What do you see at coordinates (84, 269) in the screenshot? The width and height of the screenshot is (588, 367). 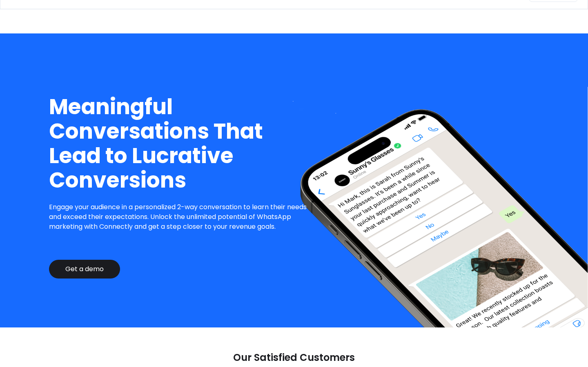 I see `div: Get a demo` at bounding box center [84, 269].